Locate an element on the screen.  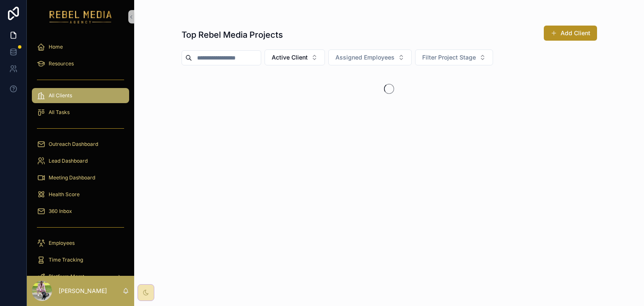
span: Platform Mgmt is located at coordinates (66, 277).